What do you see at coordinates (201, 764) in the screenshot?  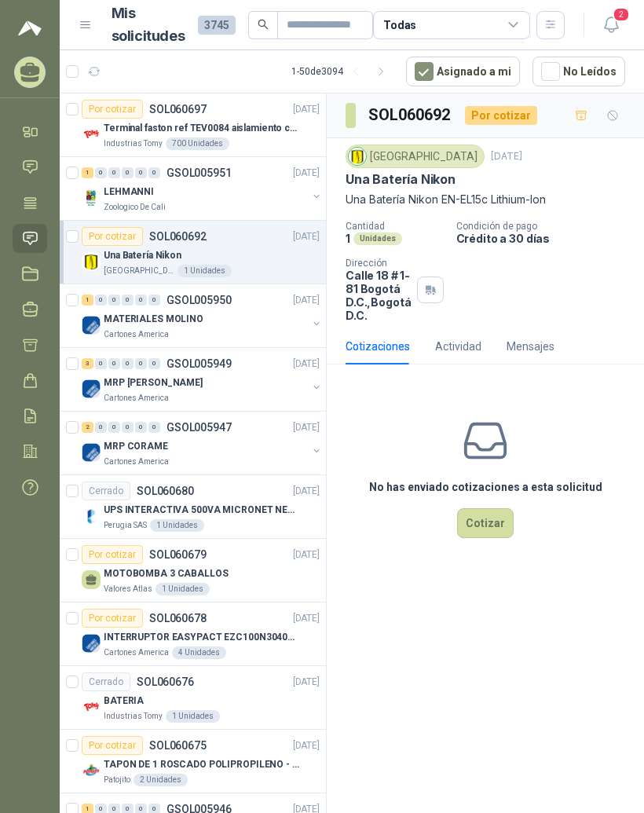 I see `p: TAPON DE 1 ROSCADO POLIPROPILENO - HEMBRA NPT` at bounding box center [201, 764].